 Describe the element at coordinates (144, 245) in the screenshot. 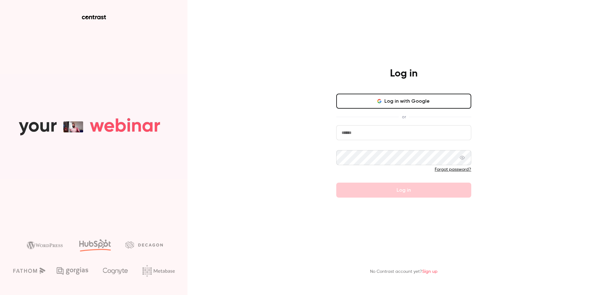

I see `img: decagon` at that location.